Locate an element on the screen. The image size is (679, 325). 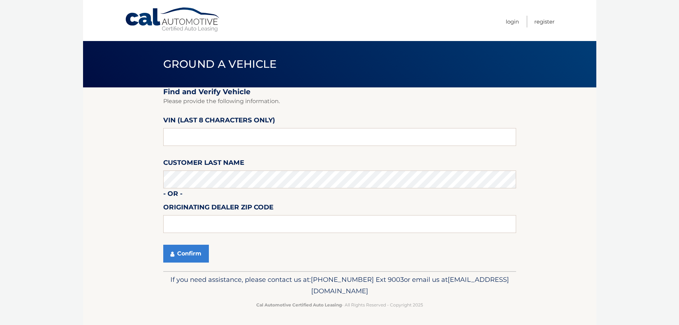
h2: Find and Verify Vehicle is located at coordinates (340, 92).